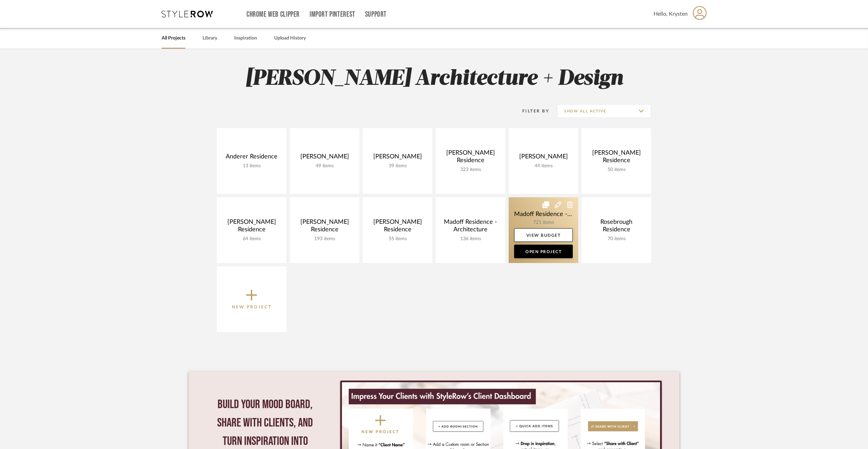 The height and width of the screenshot is (449, 868). I want to click on div: Madoff Residence - Architecture, so click(471, 227).